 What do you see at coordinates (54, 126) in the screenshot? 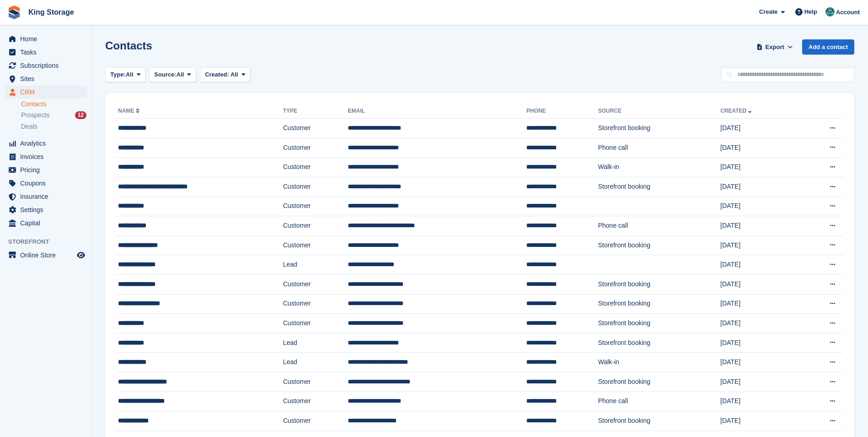
I see `a: Deals` at bounding box center [54, 126].